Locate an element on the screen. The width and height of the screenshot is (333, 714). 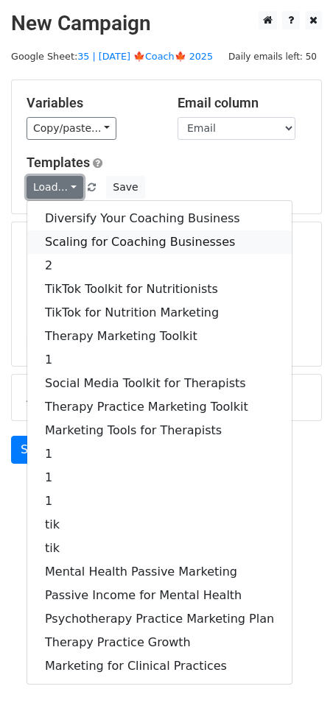
a: Diversify Your Coaching Business is located at coordinates (159, 219).